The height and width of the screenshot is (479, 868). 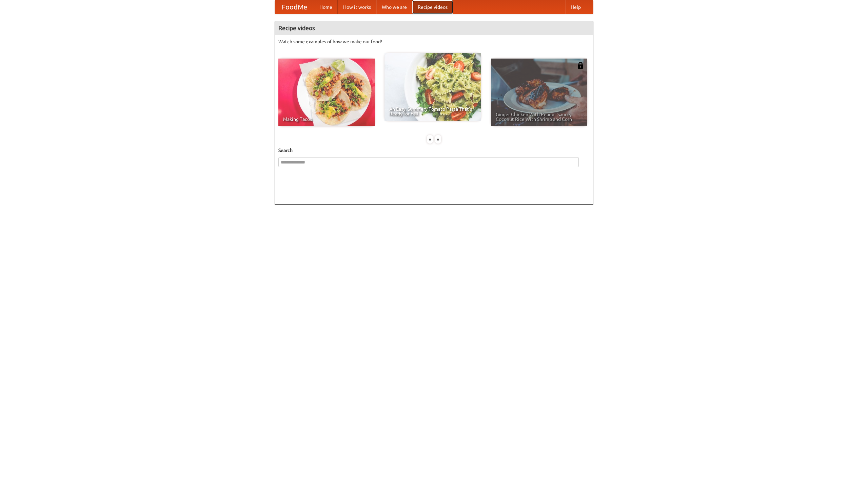 What do you see at coordinates (432, 7) in the screenshot?
I see `a: Recipe videos` at bounding box center [432, 7].